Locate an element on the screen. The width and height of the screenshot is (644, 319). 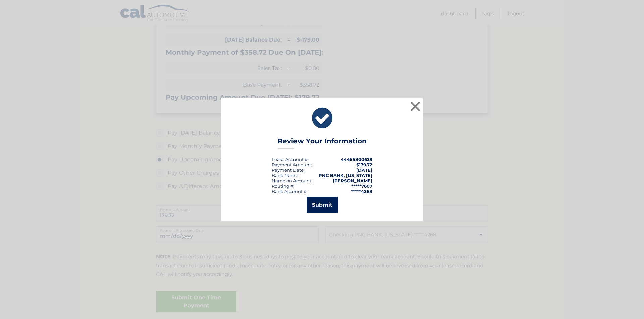
div: Routing #: is located at coordinates (283, 186).